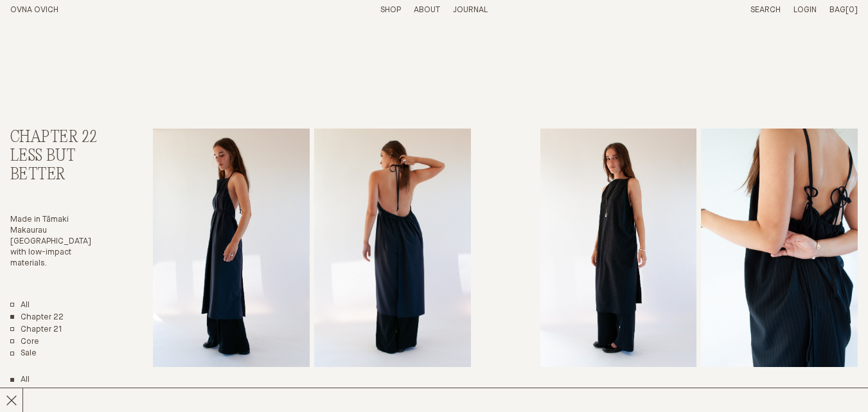 The image size is (868, 412). Describe the element at coordinates (470, 9) in the screenshot. I see `a: Journal` at that location.